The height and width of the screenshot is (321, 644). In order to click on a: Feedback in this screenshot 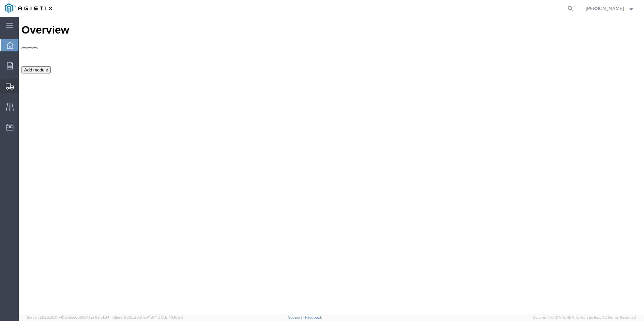, I will do `click(313, 317)`.